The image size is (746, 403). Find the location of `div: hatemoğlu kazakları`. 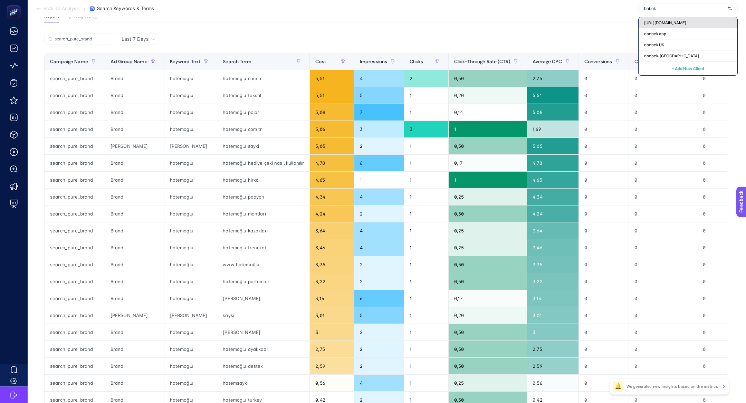

div: hatemoğlu kazakları is located at coordinates (263, 231).